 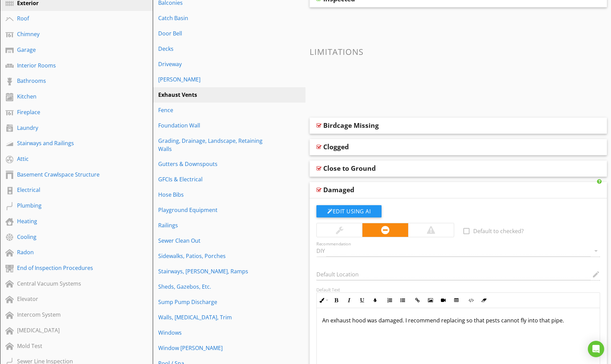 I want to click on button: Insert Table, so click(x=457, y=301).